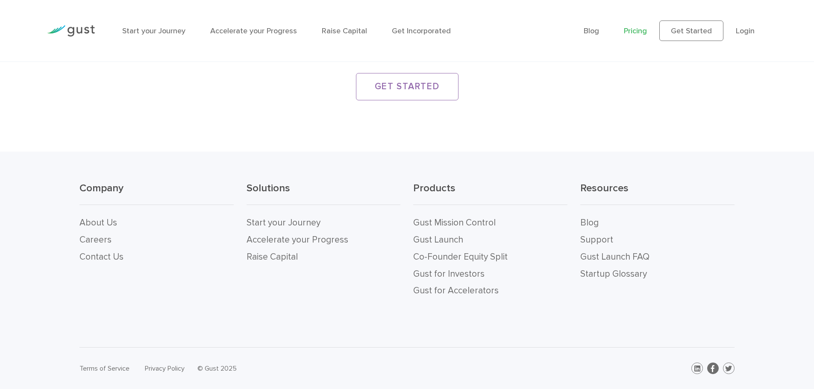 The width and height of the screenshot is (814, 389). I want to click on img: tab_keywords_by_traffic_grey.svg, so click(88, 53).